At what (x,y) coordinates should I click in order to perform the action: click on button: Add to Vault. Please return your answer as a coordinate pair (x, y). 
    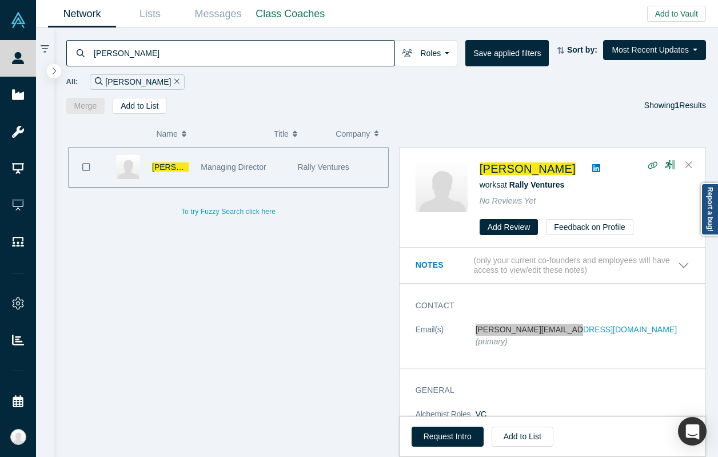
    Looking at the image, I should click on (676, 14).